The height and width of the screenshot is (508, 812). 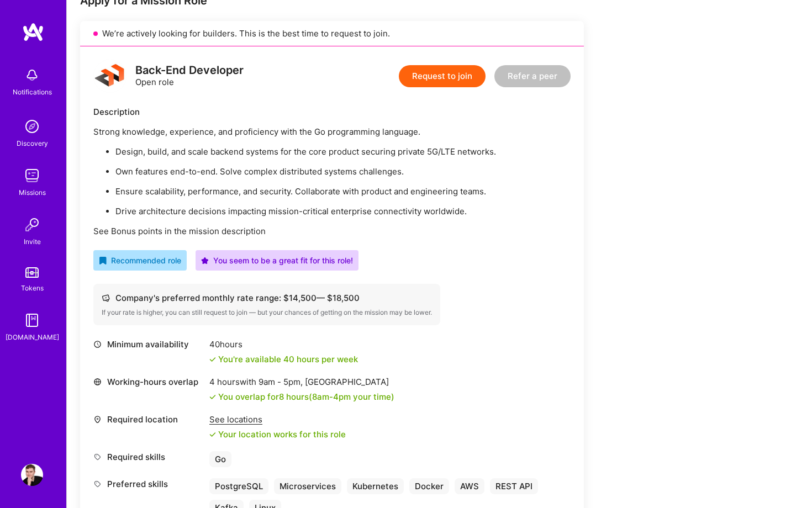 What do you see at coordinates (32, 241) in the screenshot?
I see `div: Invite` at bounding box center [32, 241].